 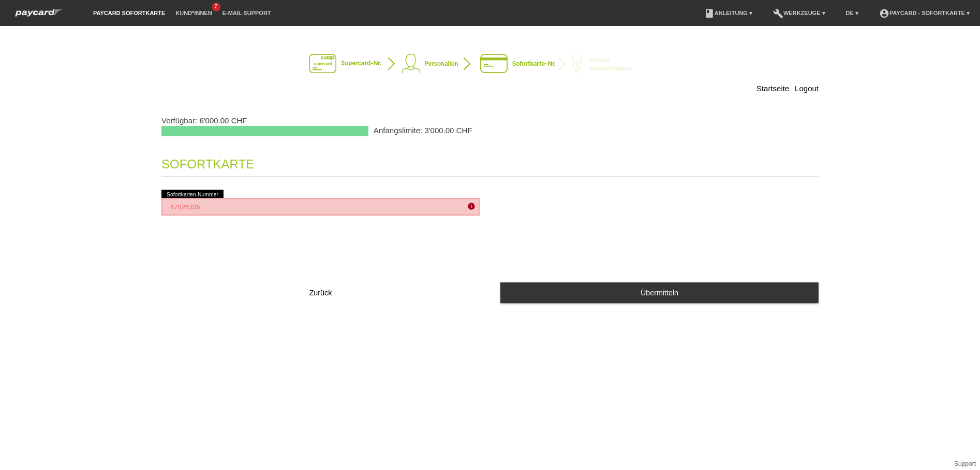 I want to click on button: Übermitteln, so click(x=660, y=292).